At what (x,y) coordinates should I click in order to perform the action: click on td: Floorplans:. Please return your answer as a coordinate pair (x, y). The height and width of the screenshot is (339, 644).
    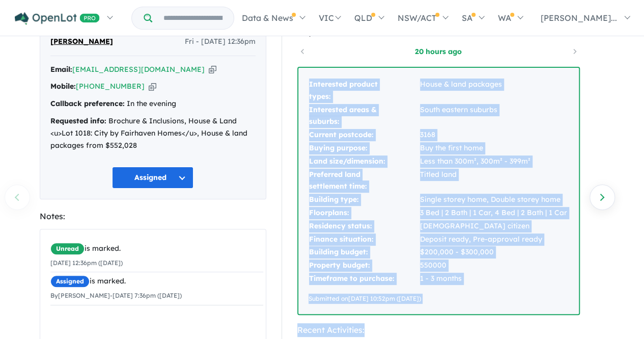
    Looking at the image, I should click on (364, 213).